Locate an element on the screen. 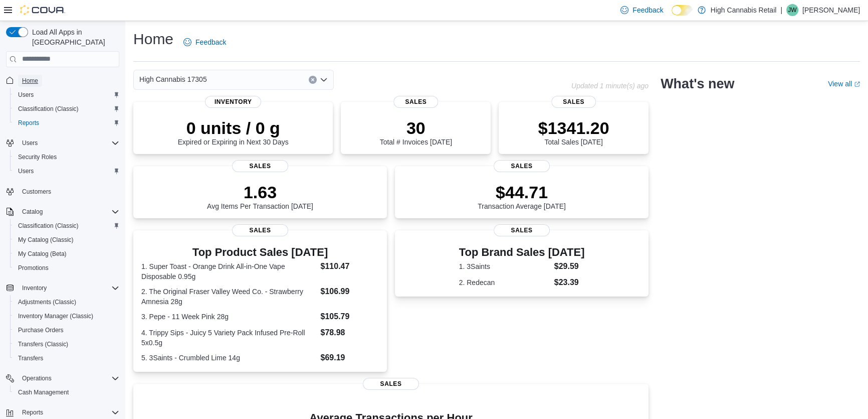  button: Security Roles is located at coordinates (67, 157).